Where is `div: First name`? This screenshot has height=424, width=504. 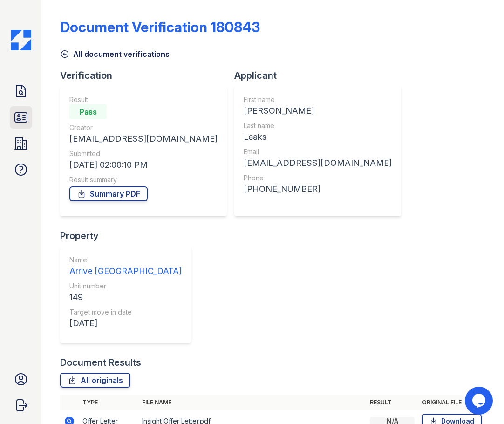
div: First name is located at coordinates (318, 100).